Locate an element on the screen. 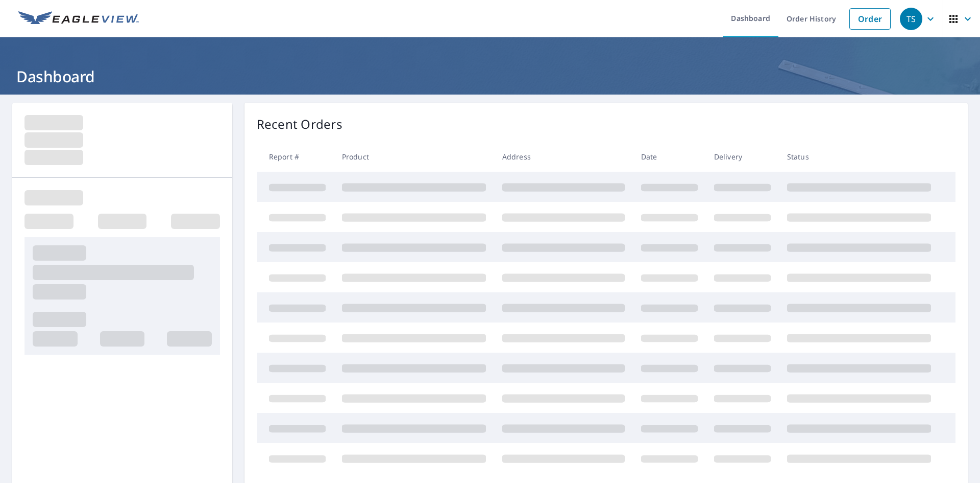  th: Date is located at coordinates (669, 157).